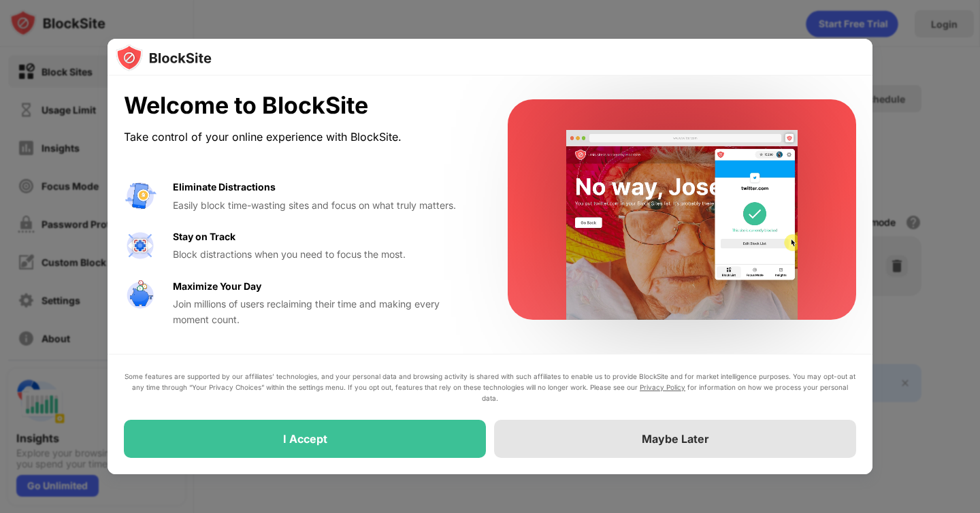 The width and height of the screenshot is (980, 513). I want to click on div: Welcome to BlockSite, so click(299, 105).